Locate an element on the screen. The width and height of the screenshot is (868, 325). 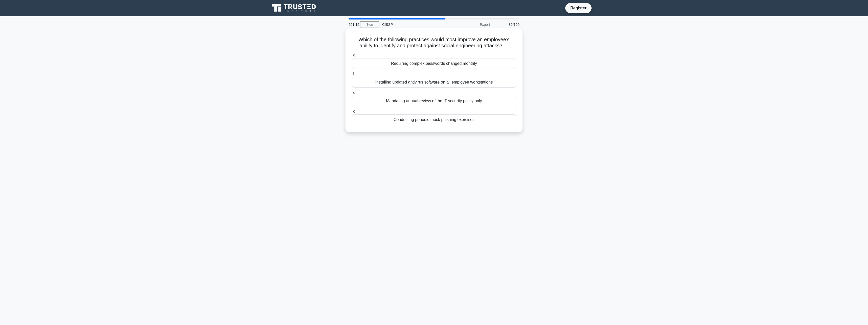
div: CISSP is located at coordinates (413, 24).